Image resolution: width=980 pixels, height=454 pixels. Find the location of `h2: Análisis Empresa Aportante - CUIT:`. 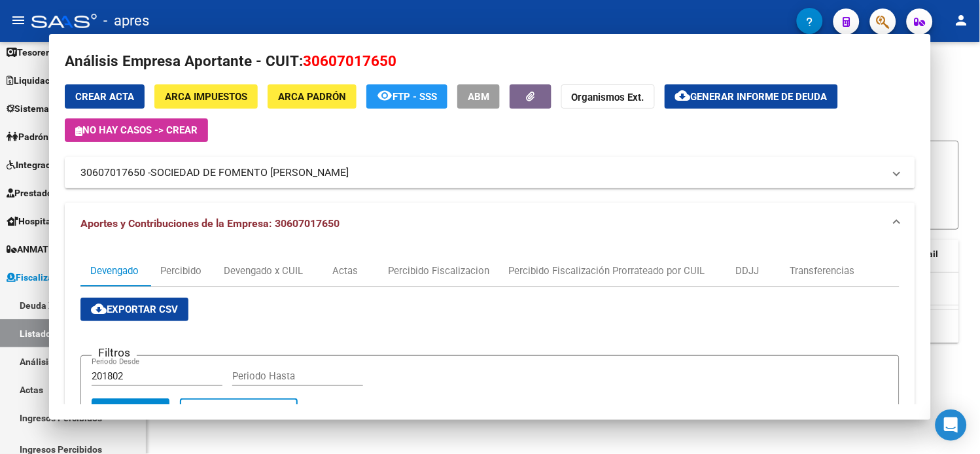

h2: Análisis Empresa Aportante - CUIT: is located at coordinates (490, 62).